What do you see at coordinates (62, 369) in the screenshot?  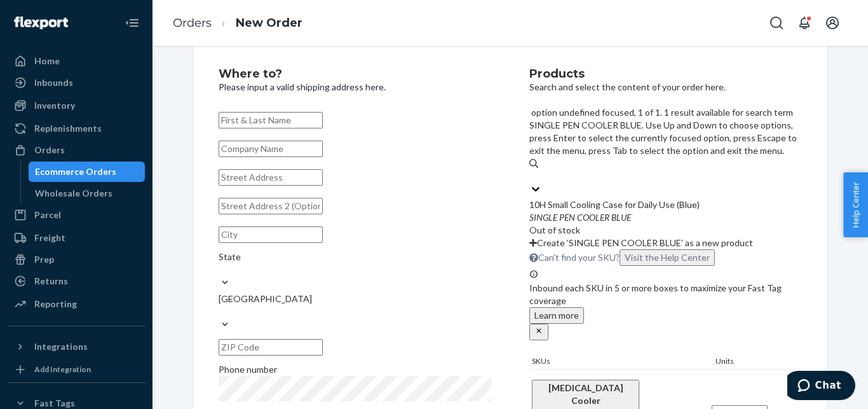 I see `div: Add Integration` at bounding box center [62, 369].